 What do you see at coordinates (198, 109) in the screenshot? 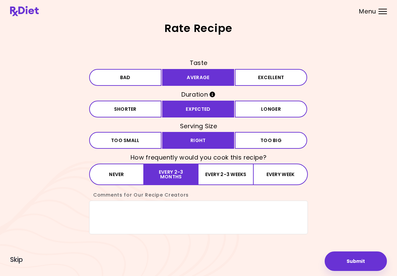
I see `button: Expected` at bounding box center [198, 109].